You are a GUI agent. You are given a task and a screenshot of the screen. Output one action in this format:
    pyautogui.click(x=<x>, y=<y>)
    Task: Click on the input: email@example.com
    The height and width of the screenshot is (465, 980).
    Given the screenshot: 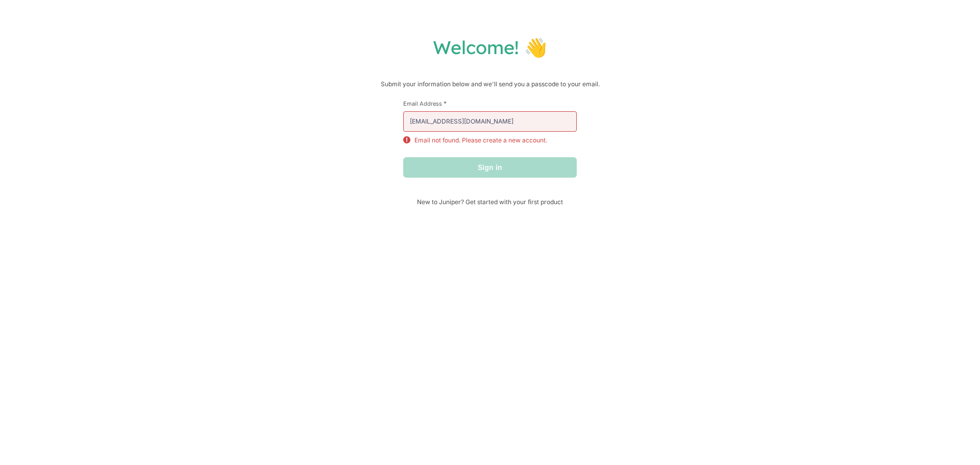 What is the action you would take?
    pyautogui.click(x=490, y=121)
    